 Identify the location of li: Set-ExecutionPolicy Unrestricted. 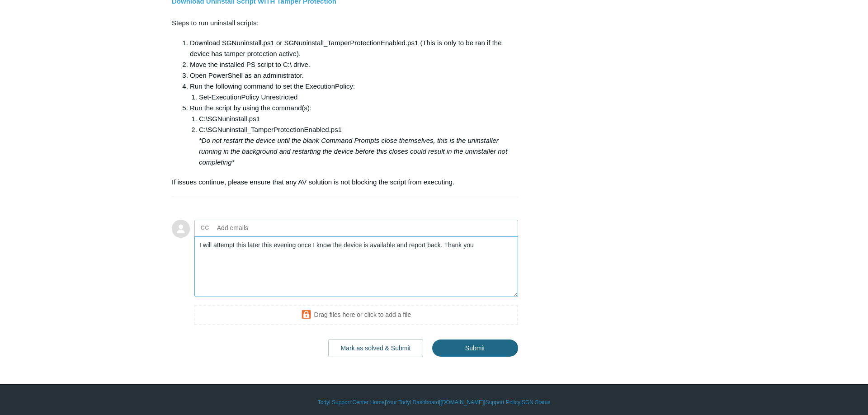
(354, 97).